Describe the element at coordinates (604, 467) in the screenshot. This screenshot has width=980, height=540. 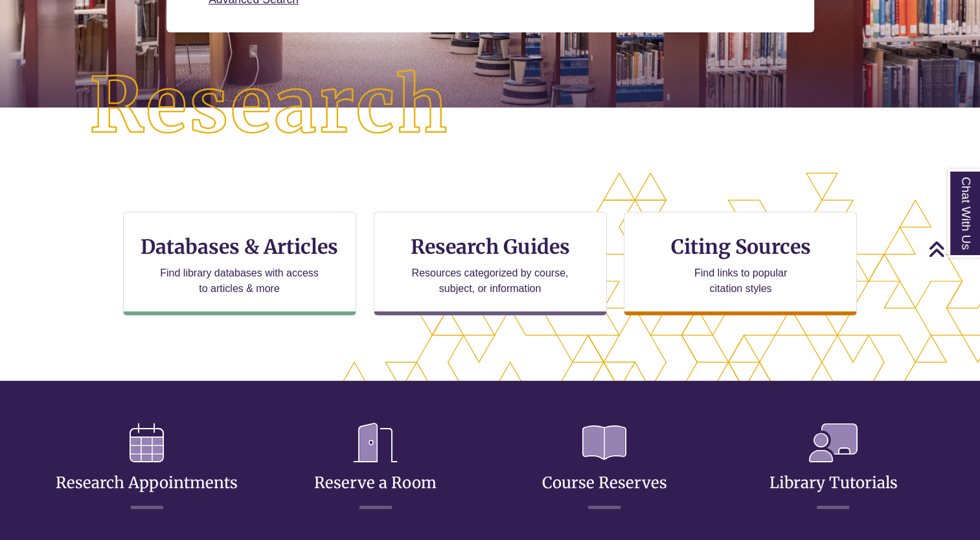
I see `a: Course Reserves` at that location.